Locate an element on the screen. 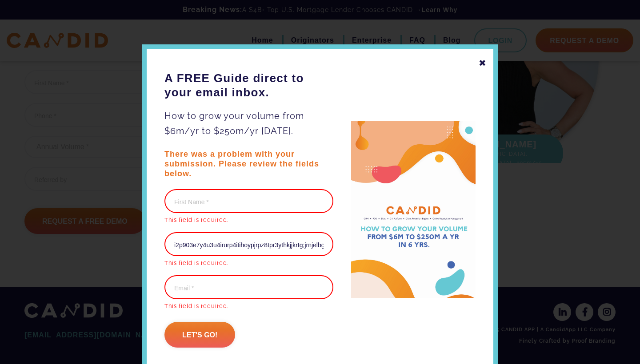  h3: A FREE Guide direct to your email inbox. is located at coordinates (249, 85).